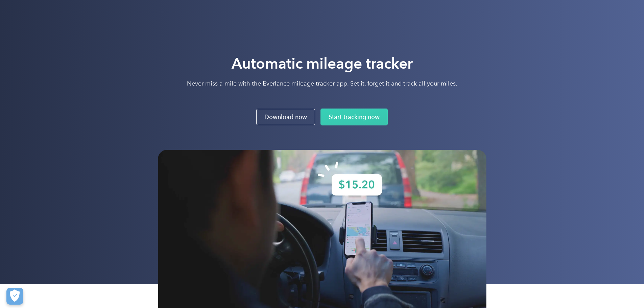 The width and height of the screenshot is (644, 308). What do you see at coordinates (15, 296) in the screenshot?
I see `button: Cookies Settings` at bounding box center [15, 296].